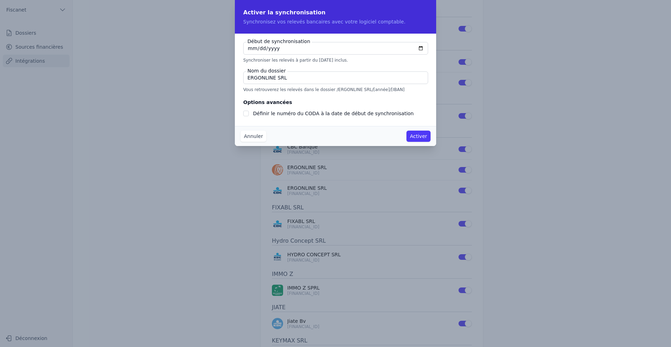 The width and height of the screenshot is (671, 347). Describe the element at coordinates (268, 102) in the screenshot. I see `legend: Options avancées` at that location.